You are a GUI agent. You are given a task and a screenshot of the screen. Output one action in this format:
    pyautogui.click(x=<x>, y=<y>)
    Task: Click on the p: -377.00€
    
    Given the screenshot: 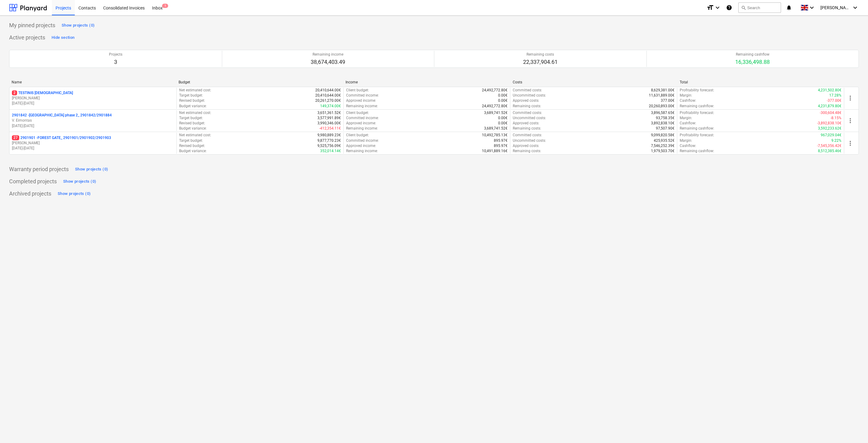 What is the action you would take?
    pyautogui.click(x=835, y=100)
    